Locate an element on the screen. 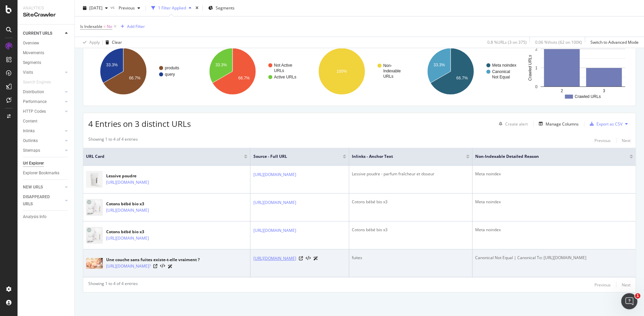 The image size is (644, 316). a: DISAPPEARED URLS is located at coordinates (43, 200).